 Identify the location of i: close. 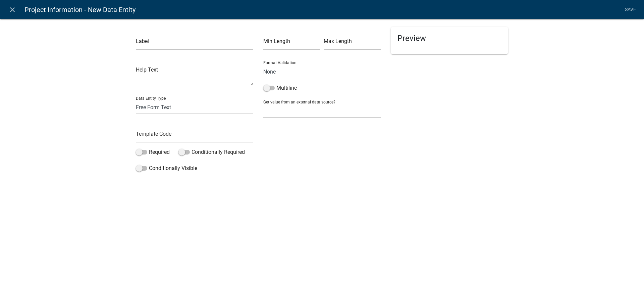
(12, 10).